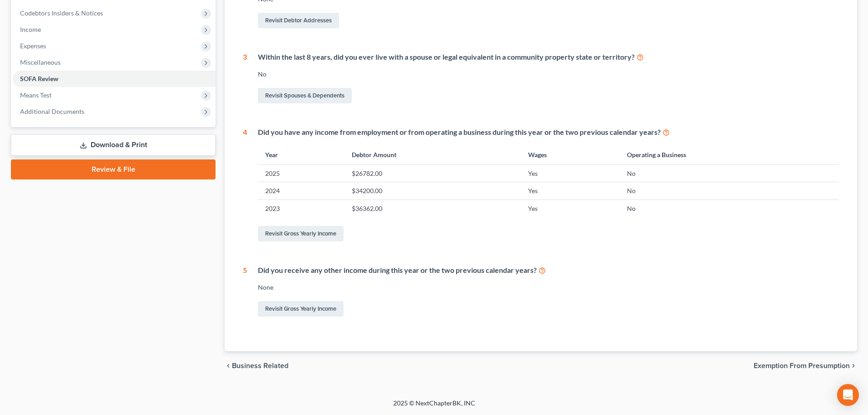  Describe the element at coordinates (570, 155) in the screenshot. I see `th: Wages` at that location.